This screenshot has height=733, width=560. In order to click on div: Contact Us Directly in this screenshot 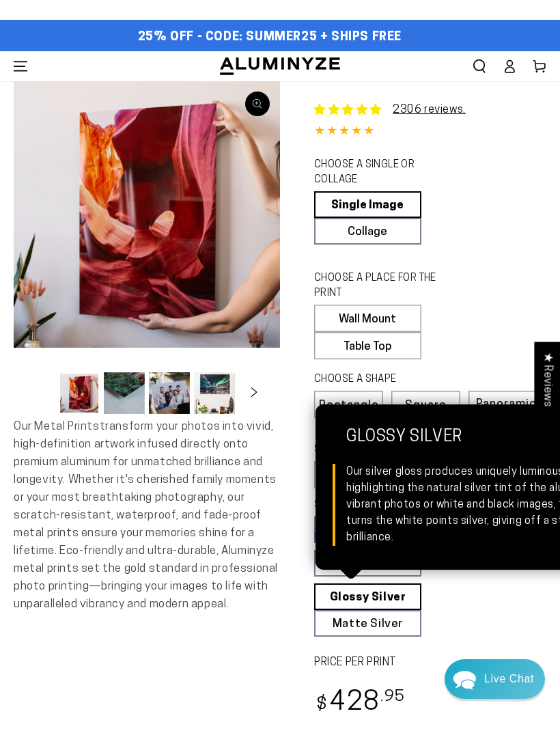, I will do `click(509, 680)`.